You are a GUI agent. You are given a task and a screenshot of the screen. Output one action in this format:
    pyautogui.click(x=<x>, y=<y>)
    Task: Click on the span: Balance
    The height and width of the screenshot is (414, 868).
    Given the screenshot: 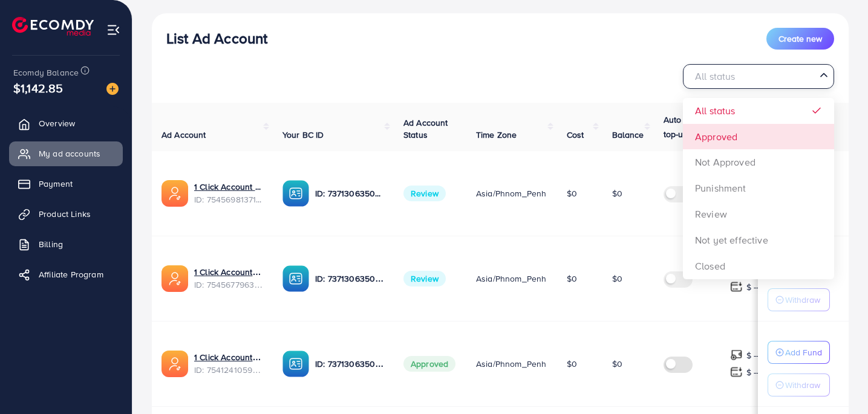 What is the action you would take?
    pyautogui.click(x=628, y=134)
    